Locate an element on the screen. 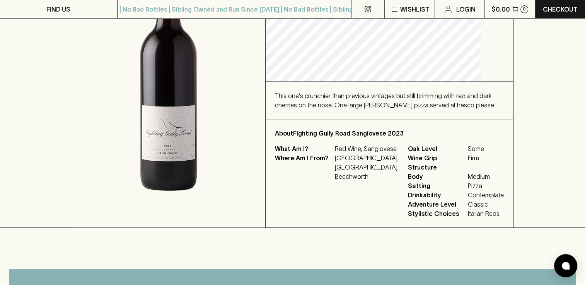  p: Wishlist is located at coordinates (415, 9).